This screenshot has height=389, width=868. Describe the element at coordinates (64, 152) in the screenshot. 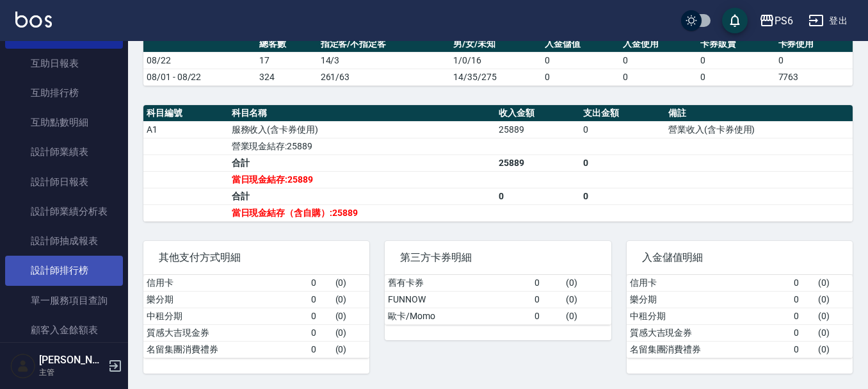

I see `a: 設計師業績表` at that location.